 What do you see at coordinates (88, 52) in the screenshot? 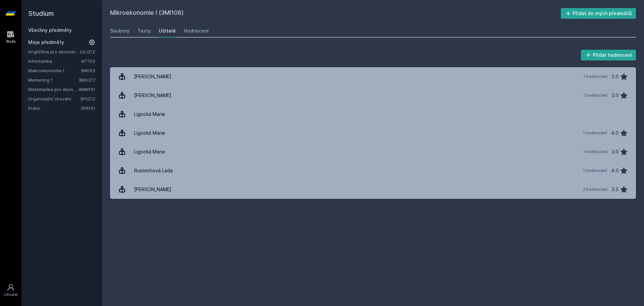
I see `a: 2AJ212` at bounding box center [88, 52].